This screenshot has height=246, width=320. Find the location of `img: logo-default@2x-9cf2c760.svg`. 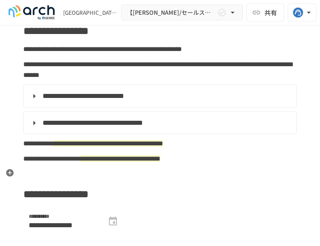

img: logo-default@2x-9cf2c760.svg is located at coordinates (31, 13).